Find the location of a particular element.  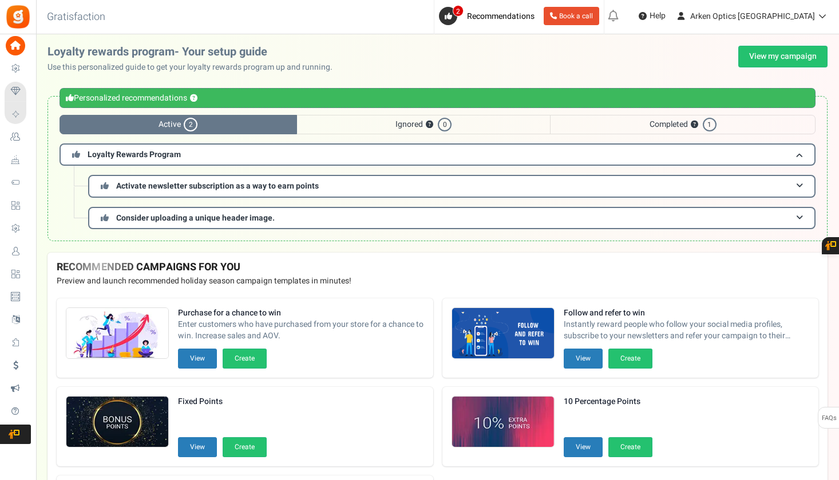

p: Use this personalized guide to get your loyalty rewards program up and running. is located at coordinates (194, 67).